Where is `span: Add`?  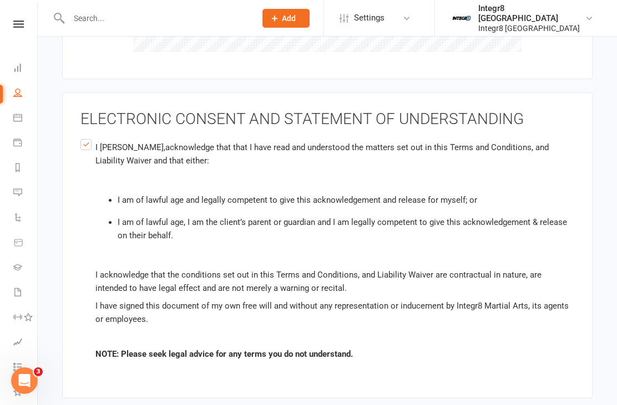 span: Add is located at coordinates (288, 18).